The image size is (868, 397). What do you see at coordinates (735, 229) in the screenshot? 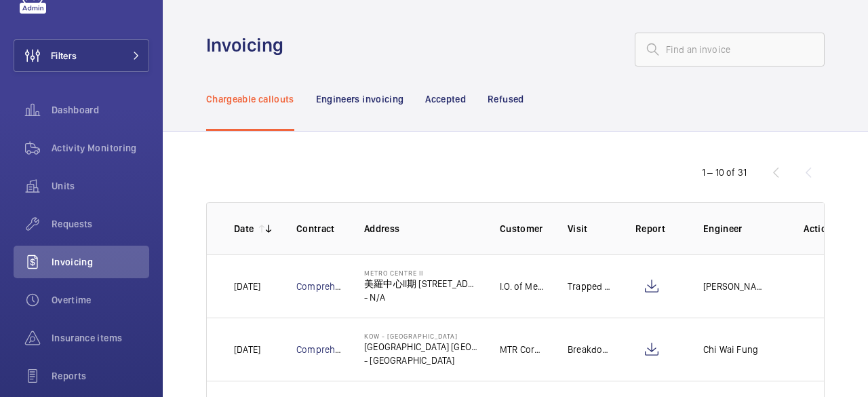
I see `p: Engineer` at bounding box center [735, 229].